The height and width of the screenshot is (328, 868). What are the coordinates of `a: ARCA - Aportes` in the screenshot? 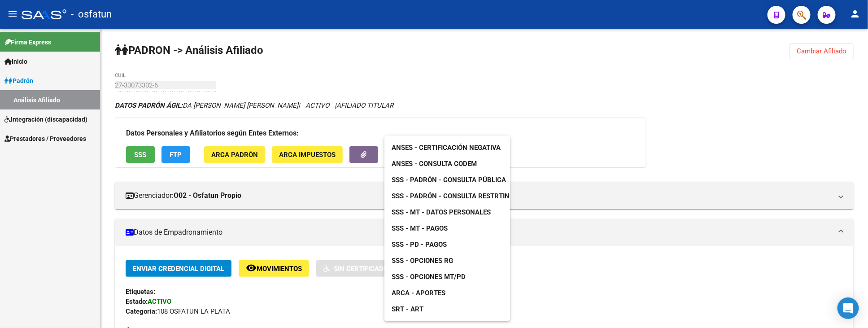 It's located at (418, 293).